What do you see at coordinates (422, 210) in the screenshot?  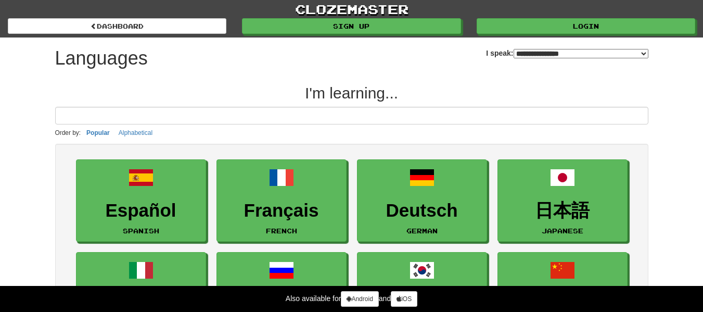 I see `h3: Deutsch` at bounding box center [422, 210].